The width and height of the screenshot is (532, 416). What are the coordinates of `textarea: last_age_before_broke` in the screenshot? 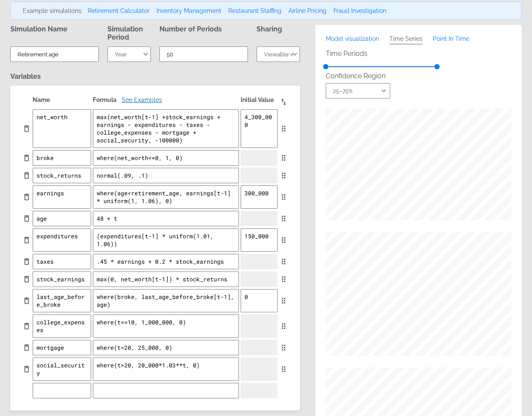 It's located at (62, 301).